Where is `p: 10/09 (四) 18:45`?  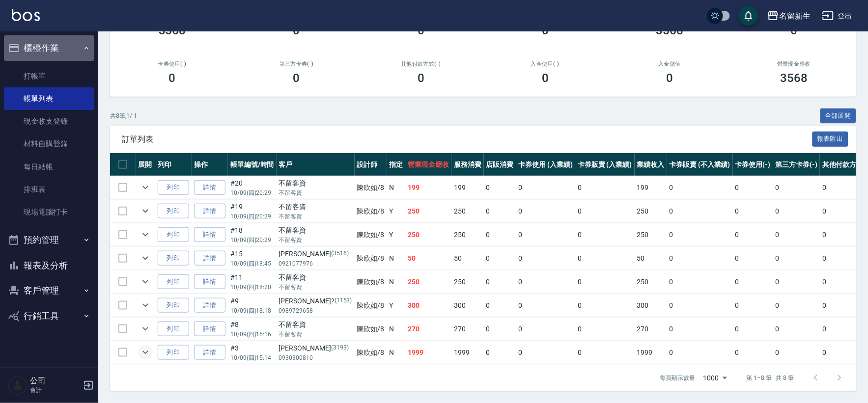
p: 10/09 (四) 18:45 is located at coordinates (252, 264).